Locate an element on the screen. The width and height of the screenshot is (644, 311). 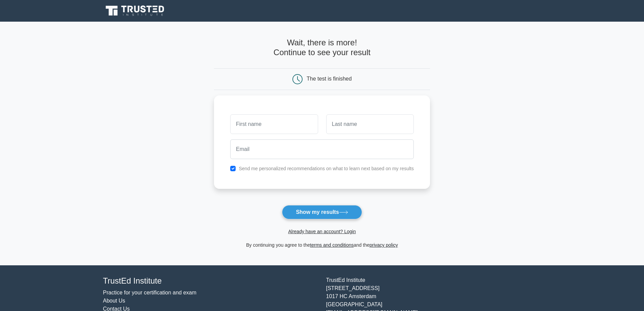
a: Practice for your certification and exam is located at coordinates (150, 293).